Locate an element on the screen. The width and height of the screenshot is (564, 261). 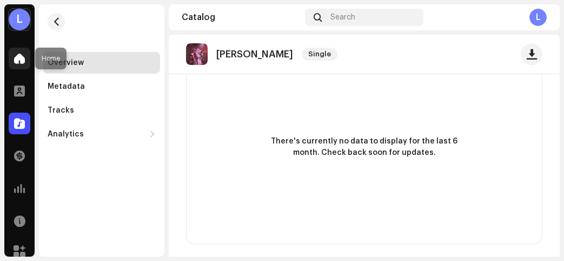
img: 2637a0b6-d321-4ebc-a4c4-c13d2c526c14 is located at coordinates (197, 54).